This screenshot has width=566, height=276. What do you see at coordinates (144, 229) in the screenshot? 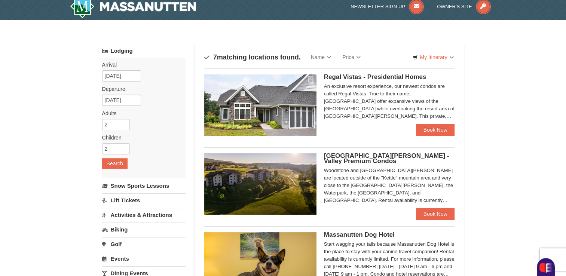
I see `a: Biking` at bounding box center [144, 229].